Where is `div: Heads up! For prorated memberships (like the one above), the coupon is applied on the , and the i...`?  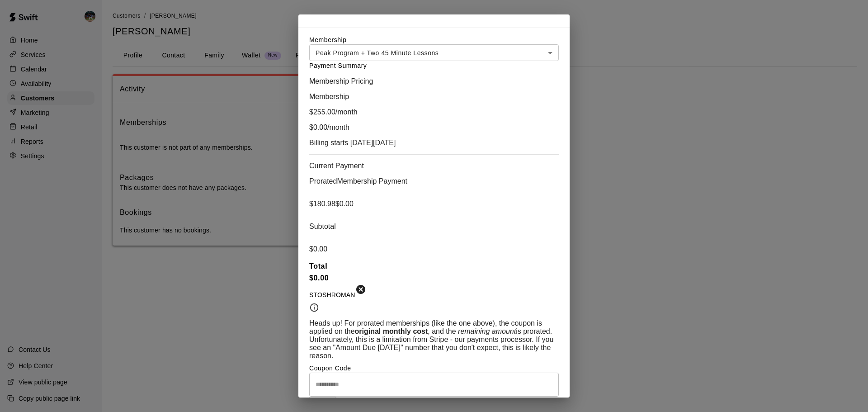
div: Heads up! For prorated memberships (like the one above), the coupon is applied on the , and the i... is located at coordinates (434, 339).